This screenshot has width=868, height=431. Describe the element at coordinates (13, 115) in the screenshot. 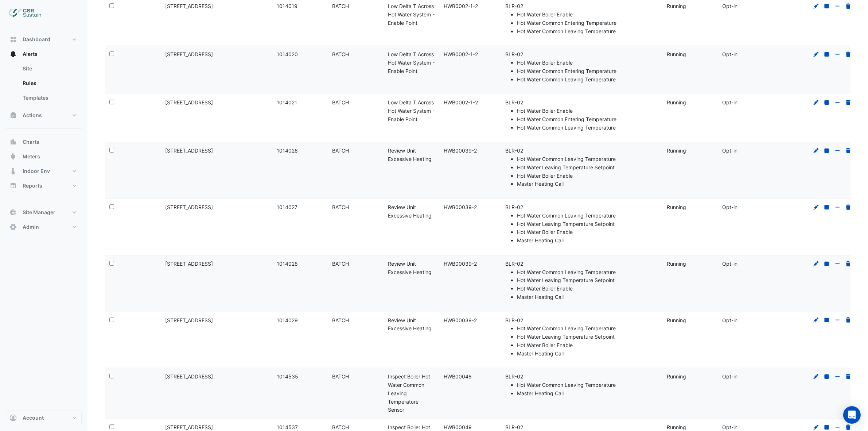

I see `app-icon: Actions` at that location.